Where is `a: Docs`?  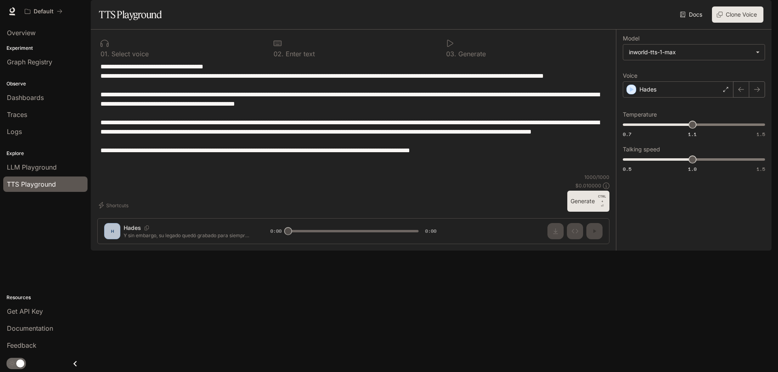
a: Docs is located at coordinates (691, 15).